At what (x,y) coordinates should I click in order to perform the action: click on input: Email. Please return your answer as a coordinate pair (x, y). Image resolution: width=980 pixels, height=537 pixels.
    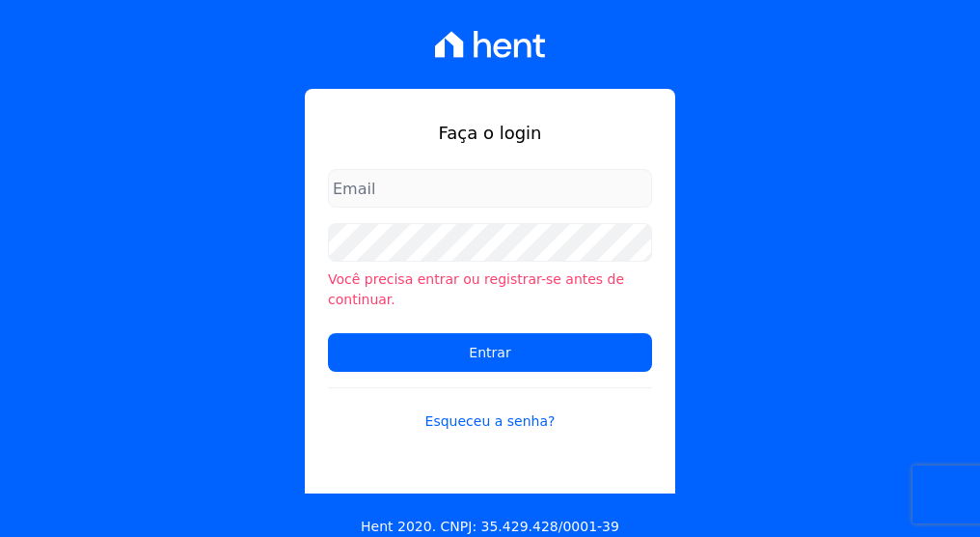
    Looking at the image, I should click on (490, 188).